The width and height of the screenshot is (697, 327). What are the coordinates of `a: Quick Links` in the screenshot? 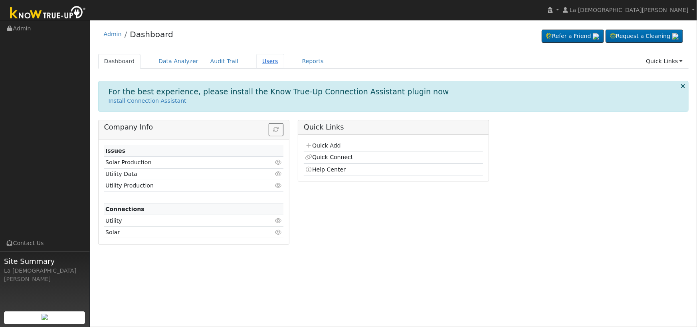 It's located at (665, 61).